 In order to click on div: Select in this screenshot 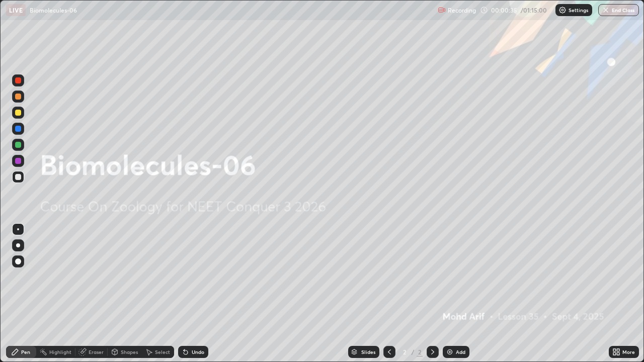, I will do `click(162, 352)`.